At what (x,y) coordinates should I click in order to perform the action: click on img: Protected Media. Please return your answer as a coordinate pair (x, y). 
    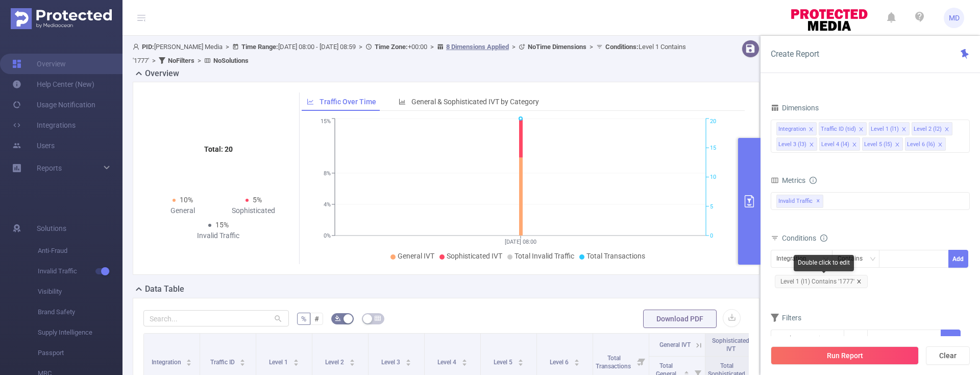
    Looking at the image, I should click on (62, 19).